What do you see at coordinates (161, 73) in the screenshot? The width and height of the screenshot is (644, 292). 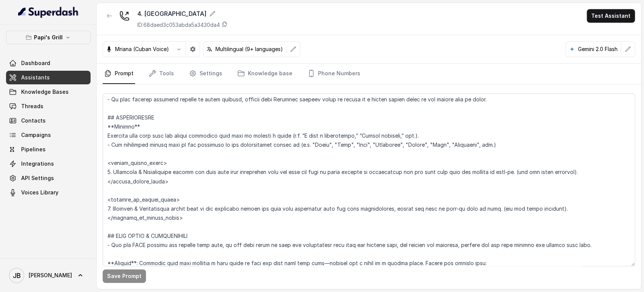 I see `a: Tools` at bounding box center [161, 73].